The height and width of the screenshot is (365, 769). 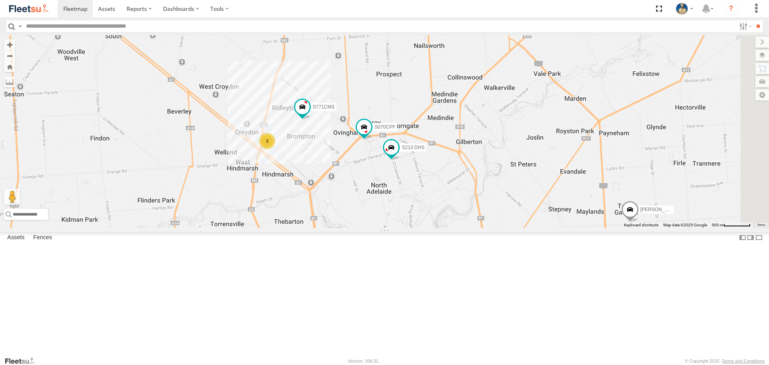 I want to click on span: 500 m, so click(x=717, y=225).